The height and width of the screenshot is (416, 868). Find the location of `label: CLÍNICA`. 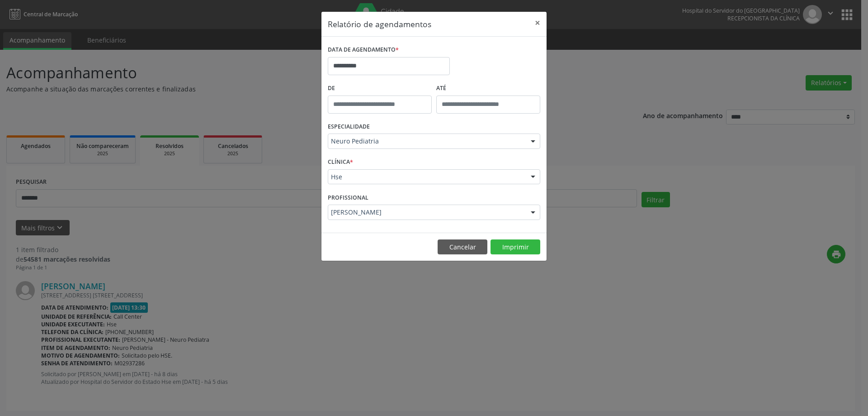

label: CLÍNICA is located at coordinates (340, 162).